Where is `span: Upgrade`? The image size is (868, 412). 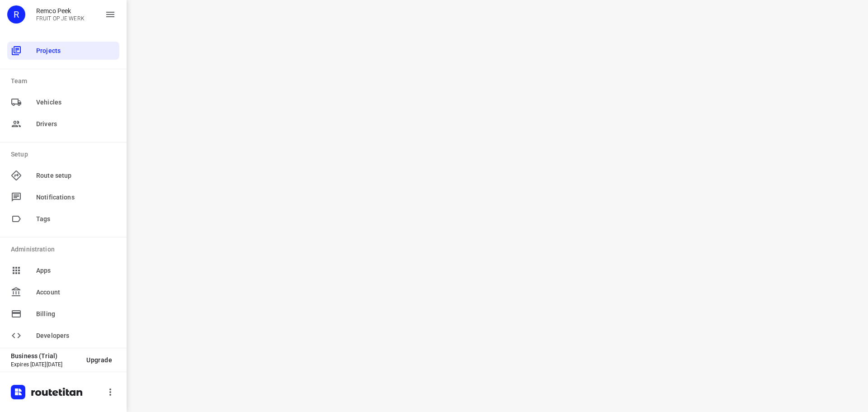
span: Upgrade is located at coordinates (99, 360).